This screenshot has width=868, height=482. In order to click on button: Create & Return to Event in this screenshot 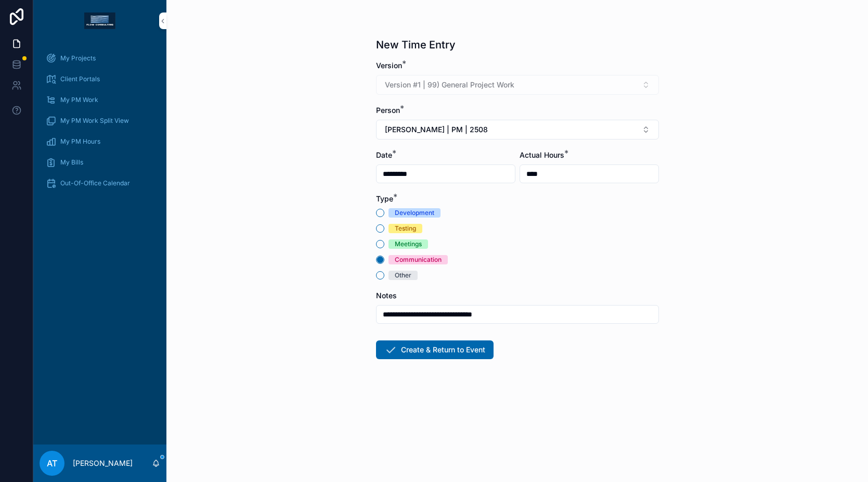, I will do `click(435, 349)`.